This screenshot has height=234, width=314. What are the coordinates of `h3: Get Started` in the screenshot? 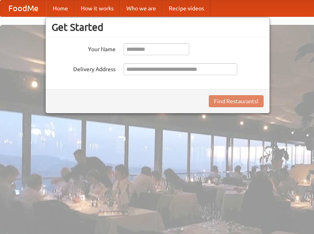 It's located at (158, 27).